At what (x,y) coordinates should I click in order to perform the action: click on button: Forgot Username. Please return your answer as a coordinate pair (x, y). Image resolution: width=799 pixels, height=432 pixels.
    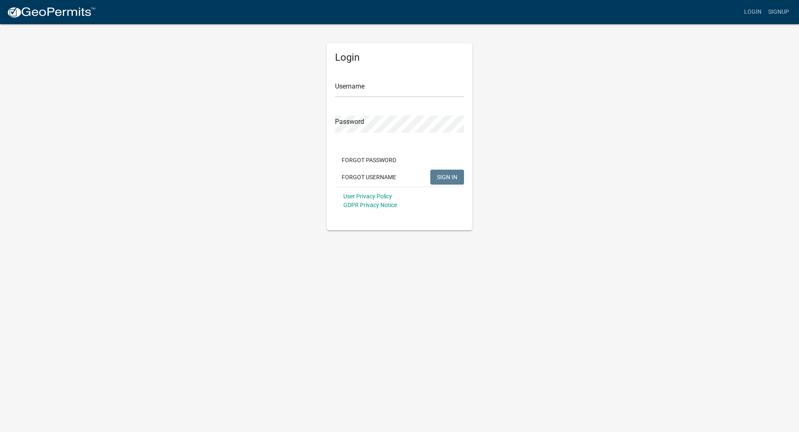
    Looking at the image, I should click on (369, 177).